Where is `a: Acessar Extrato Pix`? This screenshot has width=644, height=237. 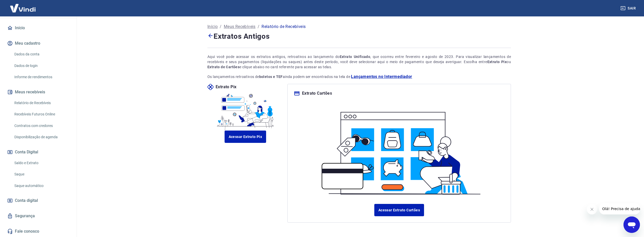
a: Acessar Extrato Pix is located at coordinates (245, 137).